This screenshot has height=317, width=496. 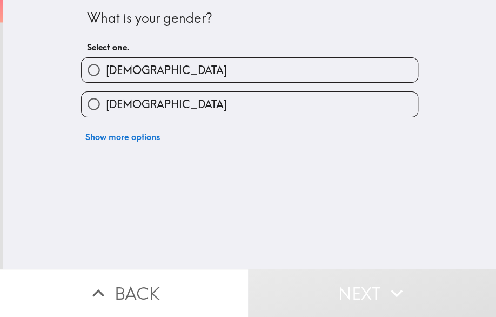 What do you see at coordinates (250, 18) in the screenshot?
I see `div: What is your gender?` at bounding box center [250, 18].